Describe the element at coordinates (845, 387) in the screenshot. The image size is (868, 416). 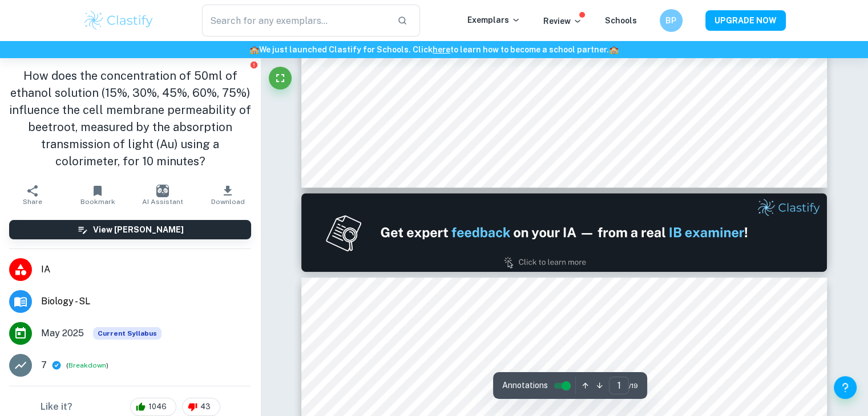
I see `button: Help and Feedback` at that location.